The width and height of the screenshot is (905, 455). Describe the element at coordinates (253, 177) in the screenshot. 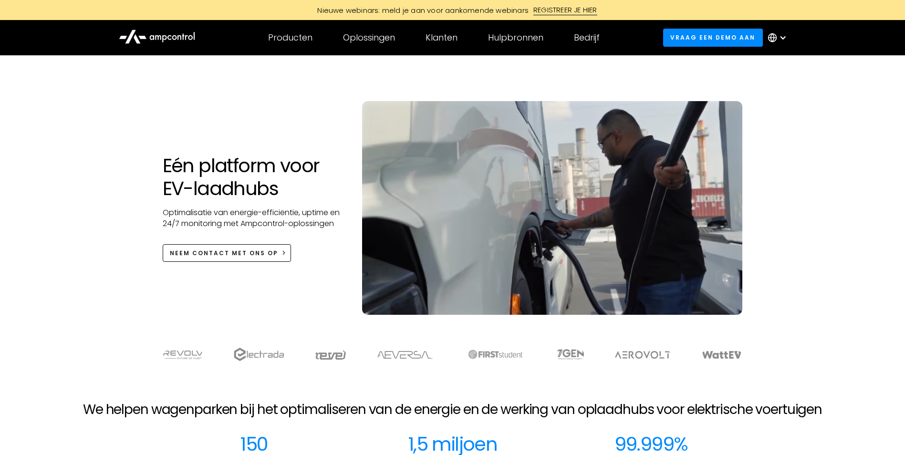

I see `h1: Eén platform voor EV-laadhubs` at that location.